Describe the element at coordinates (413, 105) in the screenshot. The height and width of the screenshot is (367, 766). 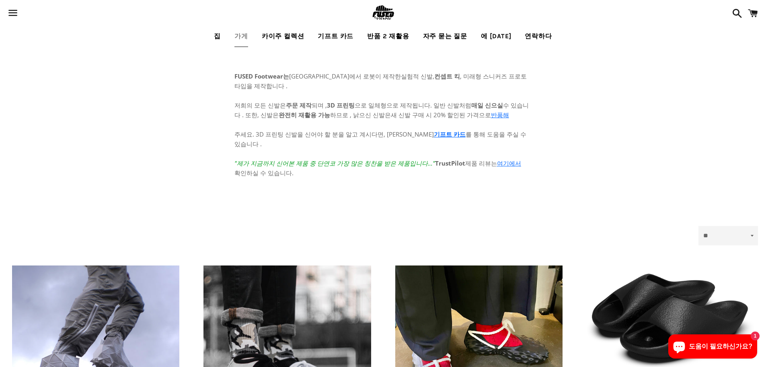
I see `font: 으로 일체형으로 제작됩니다. 일반 신발처럼` at that location.